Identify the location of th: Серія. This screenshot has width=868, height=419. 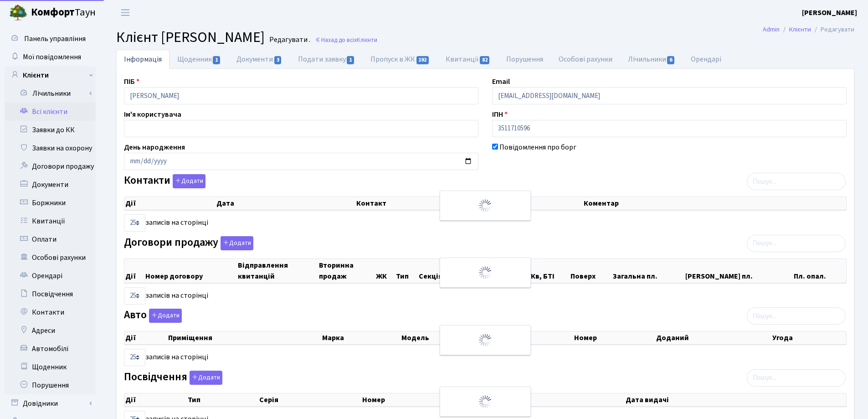
(309, 400).